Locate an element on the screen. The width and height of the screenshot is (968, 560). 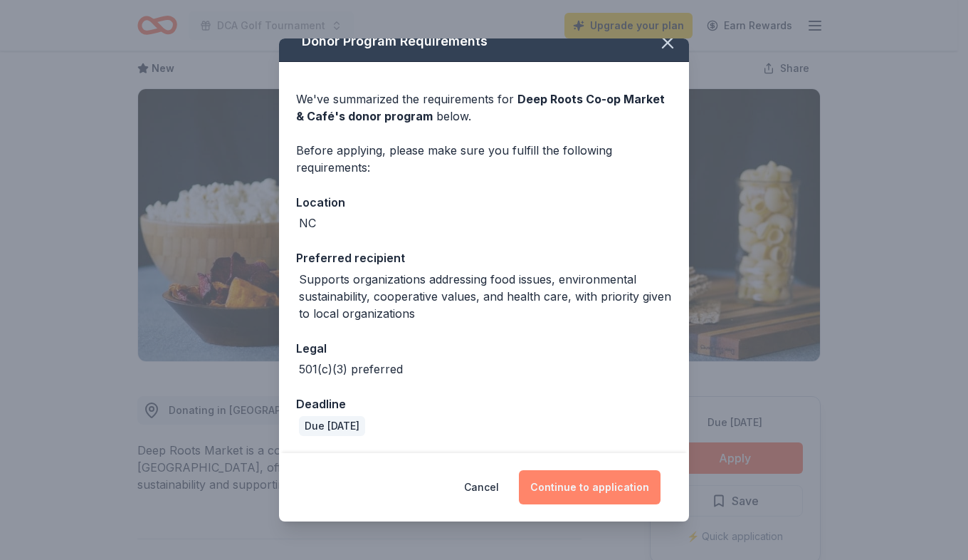
div: NC is located at coordinates (308, 223).